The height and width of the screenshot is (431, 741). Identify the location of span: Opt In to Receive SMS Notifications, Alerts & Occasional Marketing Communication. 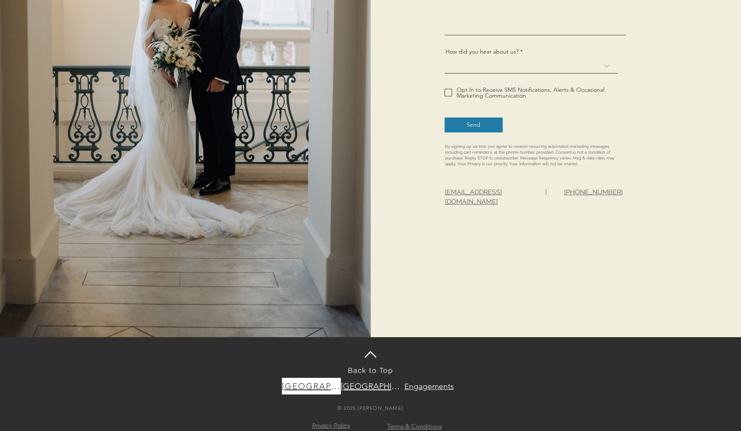
(530, 93).